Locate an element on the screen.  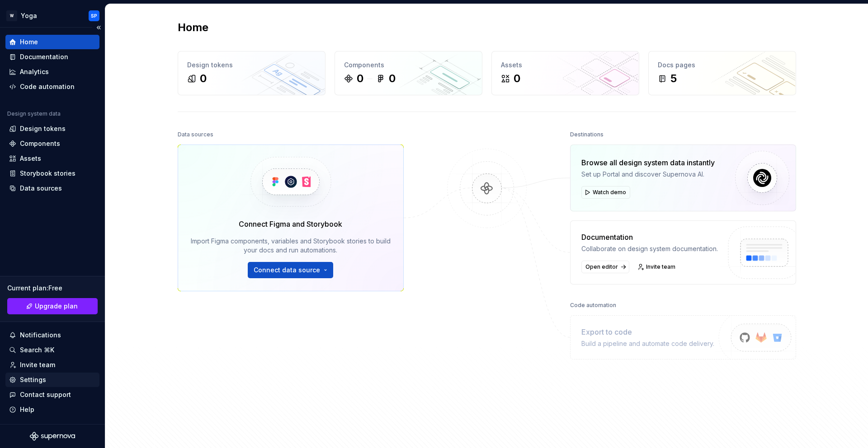
div: SP is located at coordinates (94, 16).